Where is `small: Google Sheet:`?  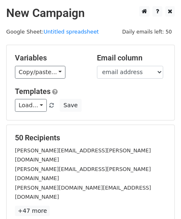 small: Google Sheet: is located at coordinates (53, 31).